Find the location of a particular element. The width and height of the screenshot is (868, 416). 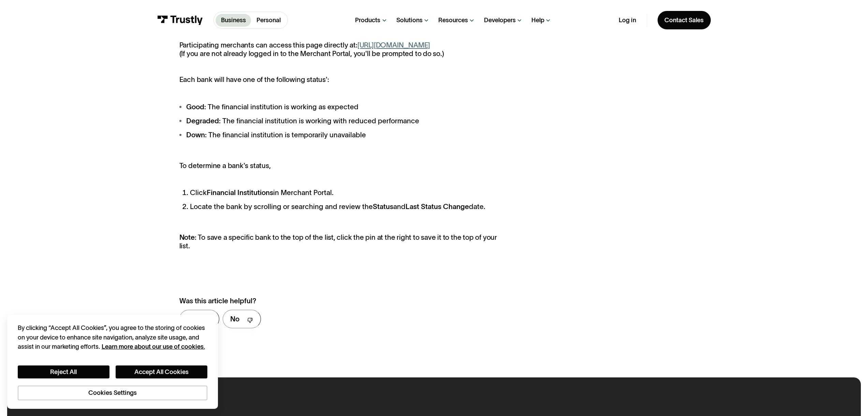

div: Resources is located at coordinates (453, 20).